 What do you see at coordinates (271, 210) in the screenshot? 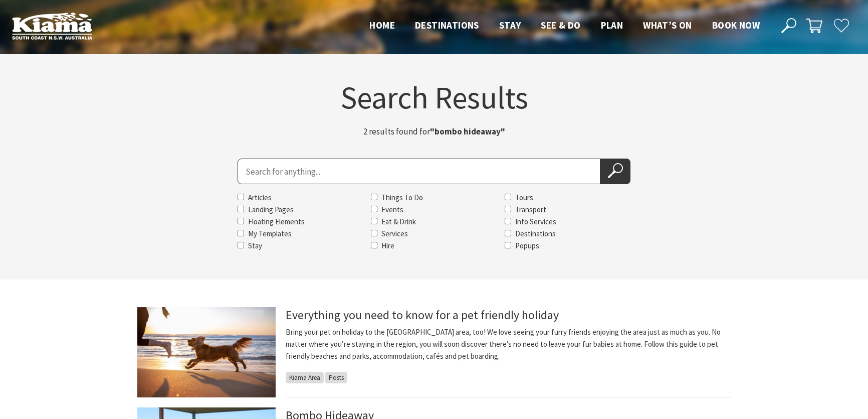
I see `label: Landing Pages` at bounding box center [271, 210].